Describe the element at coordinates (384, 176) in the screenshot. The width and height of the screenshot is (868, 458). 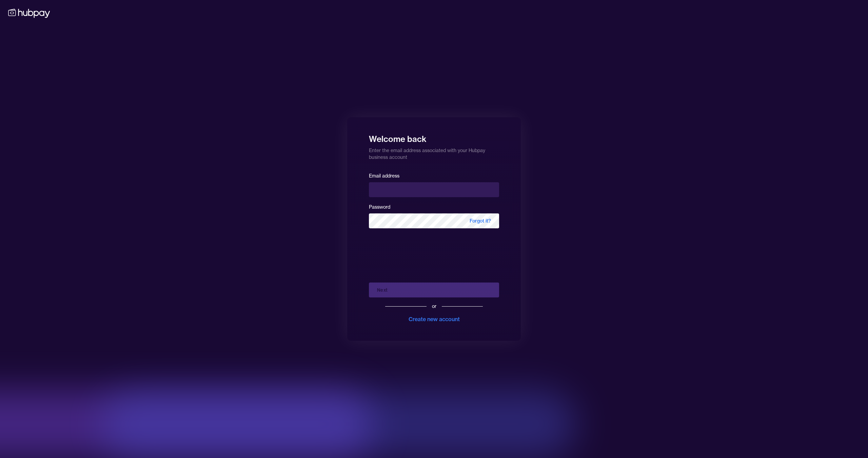
I see `label: Email address` at that location.